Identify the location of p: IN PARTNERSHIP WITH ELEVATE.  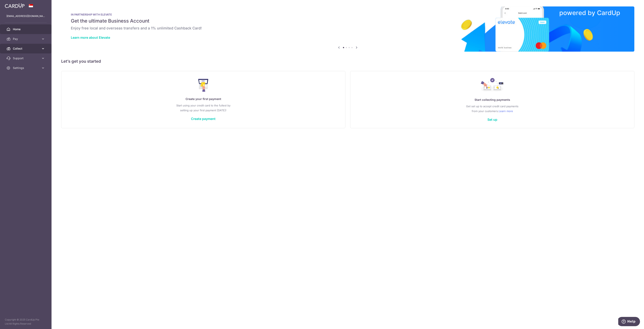
(348, 14).